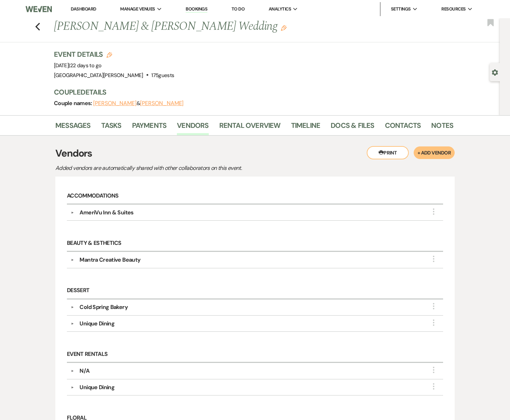 The height and width of the screenshot is (420, 510). What do you see at coordinates (280, 9) in the screenshot?
I see `span: Analytics` at bounding box center [280, 9].